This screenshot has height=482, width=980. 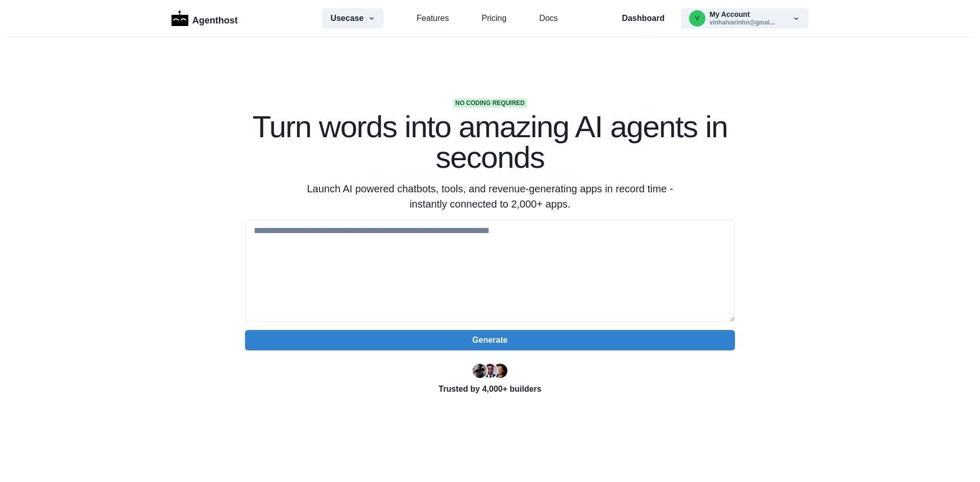 What do you see at coordinates (744, 18) in the screenshot?
I see `button: vinhalvarinho@gmail.comMy Accountvinhalvarinho@gmai...` at bounding box center [744, 18].